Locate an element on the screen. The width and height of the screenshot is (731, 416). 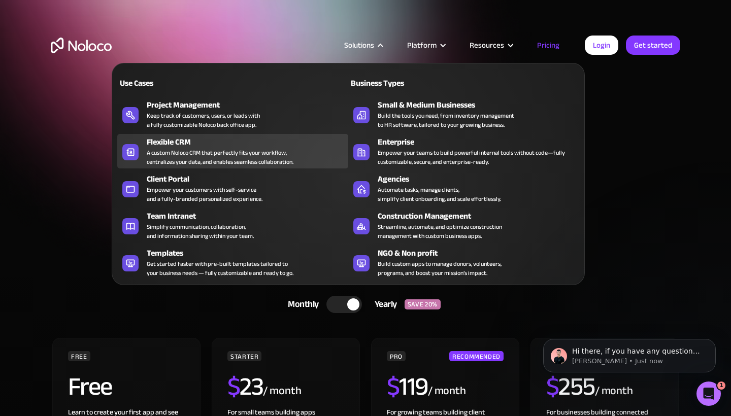
div: Small & Medium Businesses is located at coordinates (481, 105).